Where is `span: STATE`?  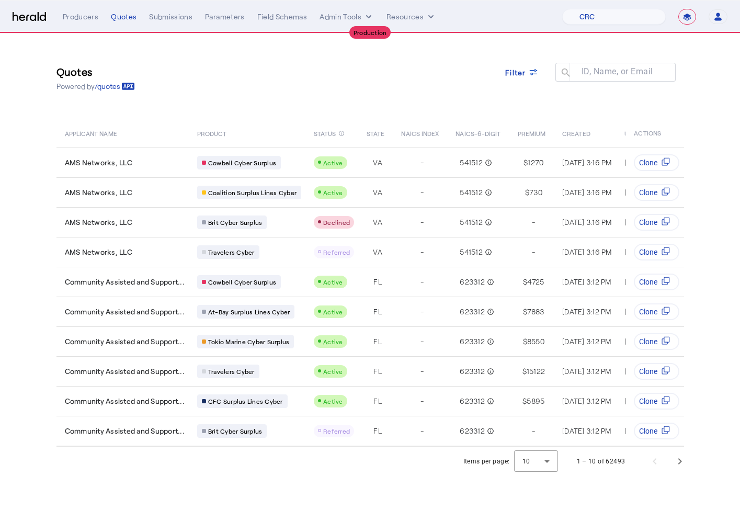 span: STATE is located at coordinates (376, 133).